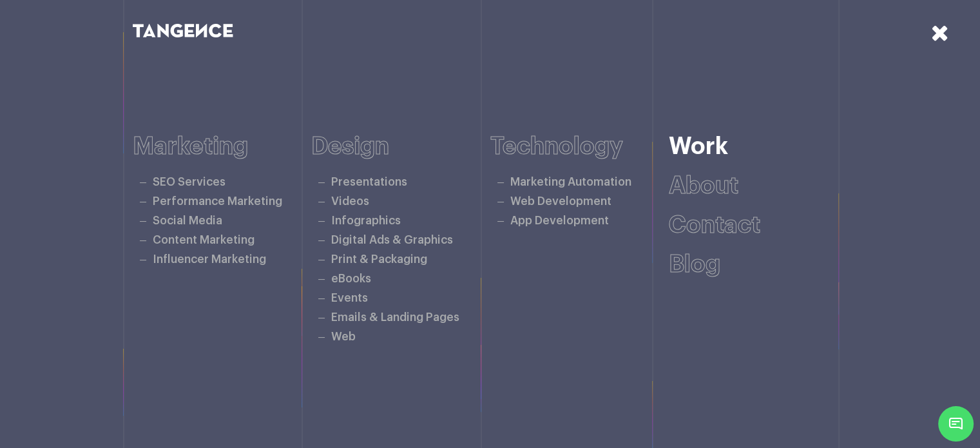 This screenshot has width=980, height=448. What do you see at coordinates (580, 146) in the screenshot?
I see `h6: Technology` at bounding box center [580, 146].